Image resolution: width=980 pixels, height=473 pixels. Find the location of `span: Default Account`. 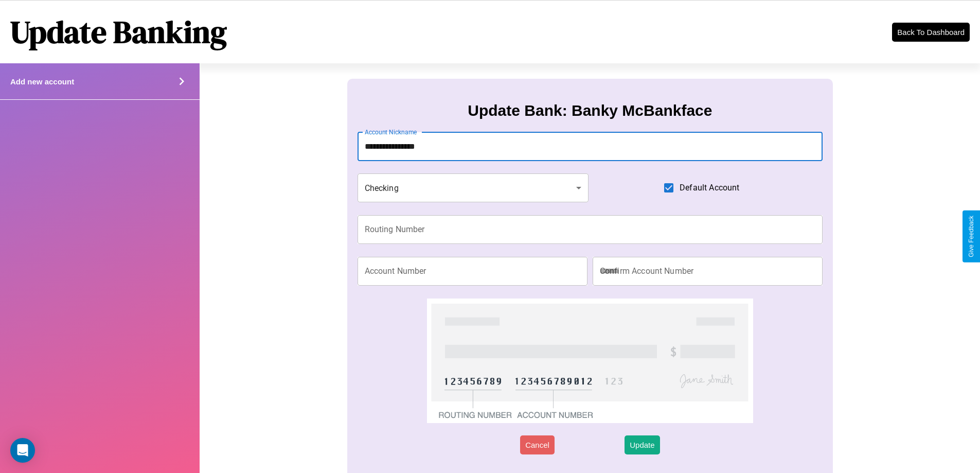

span: Default Account is located at coordinates (709, 188).